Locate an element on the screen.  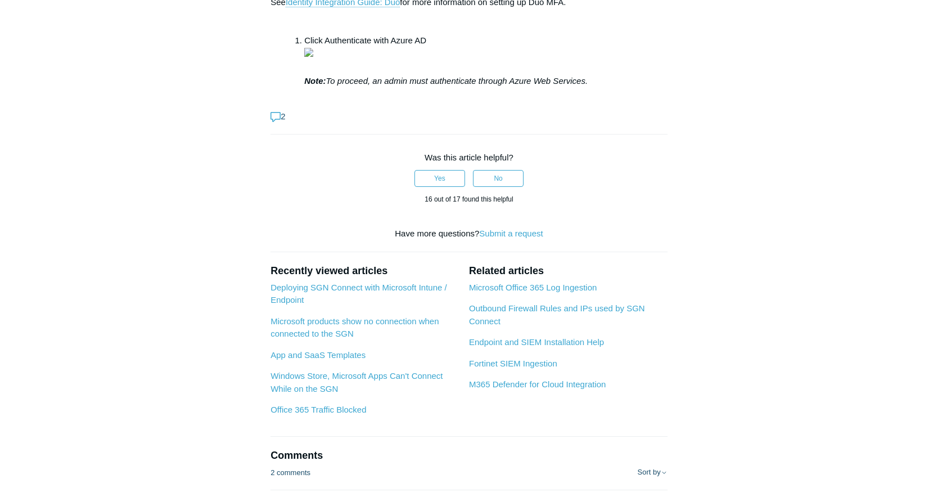
li: Click Authenticate with Azure AD is located at coordinates (486, 61).